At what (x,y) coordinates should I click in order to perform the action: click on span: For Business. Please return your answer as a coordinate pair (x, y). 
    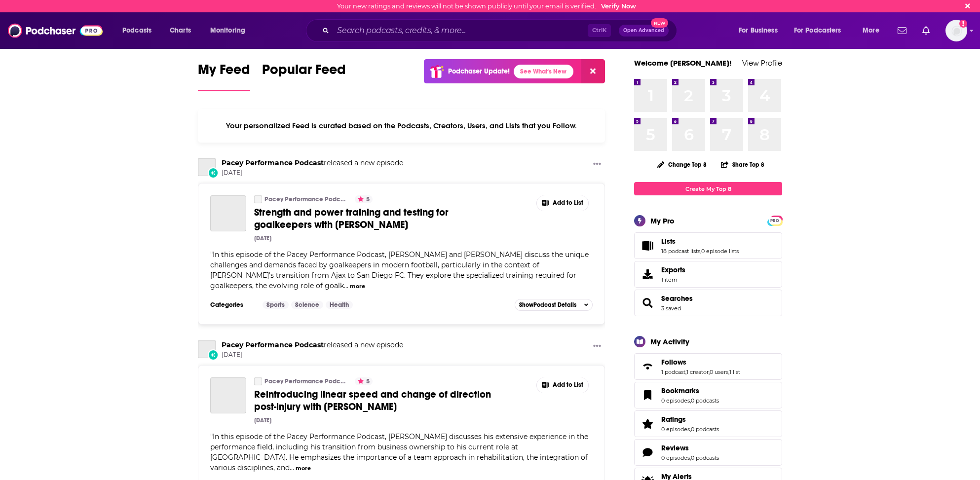
    Looking at the image, I should click on (758, 31).